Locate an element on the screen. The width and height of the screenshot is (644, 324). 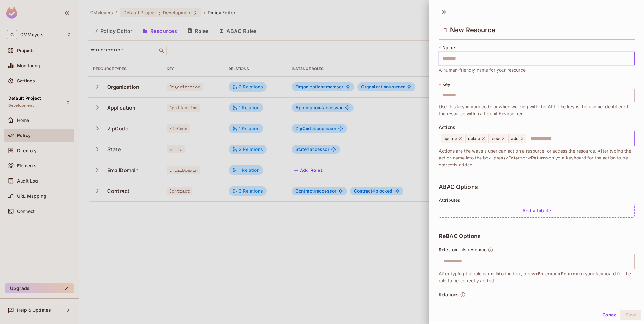
span: add is located at coordinates (514, 139).